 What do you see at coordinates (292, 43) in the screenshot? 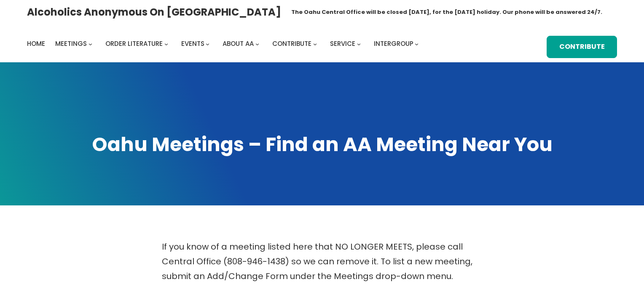
I see `span: Contribute` at bounding box center [292, 43].